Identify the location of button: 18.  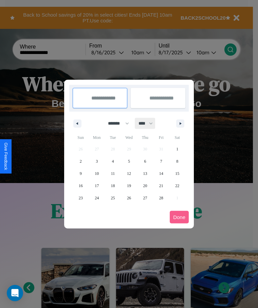
(113, 186).